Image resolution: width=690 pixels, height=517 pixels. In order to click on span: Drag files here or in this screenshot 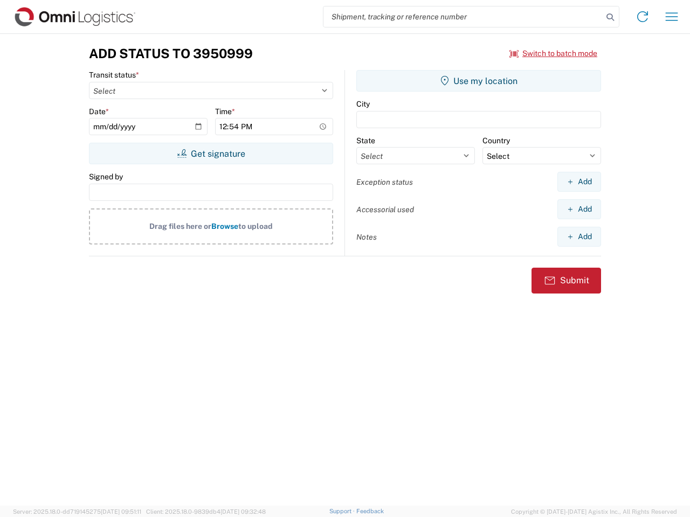, I will do `click(180, 226)`.